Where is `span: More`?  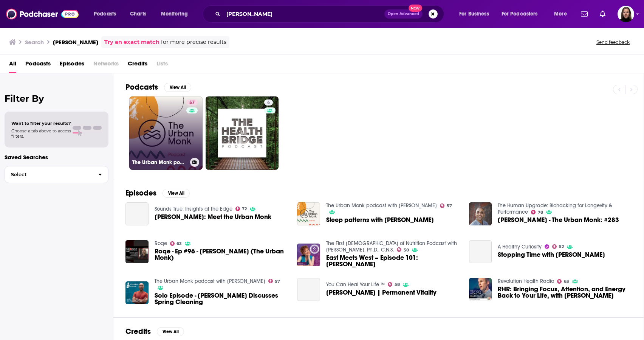 span: More is located at coordinates (561, 14).